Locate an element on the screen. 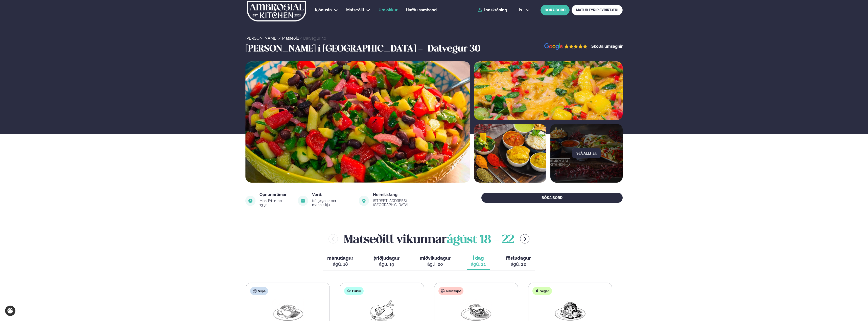 The height and width of the screenshot is (321, 868). div: frá 3490 kr per manneskju is located at coordinates (333, 203).